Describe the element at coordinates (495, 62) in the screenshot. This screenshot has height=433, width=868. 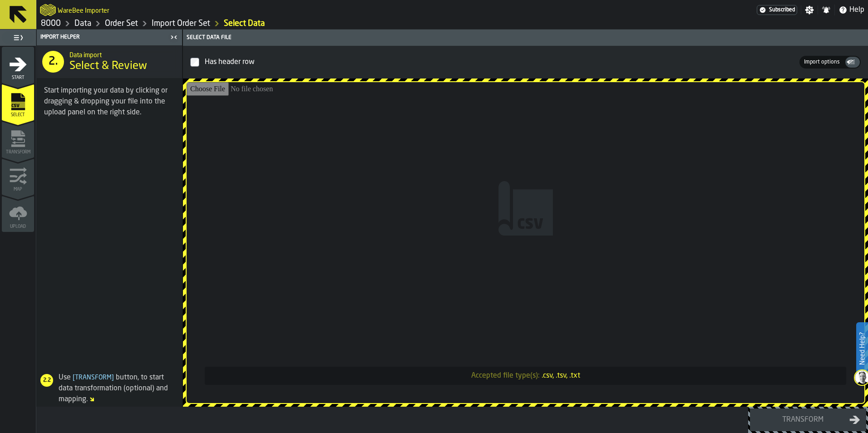
I see `label: InputCheckbox-label-react-aria4122166687-:rou:` at that location.